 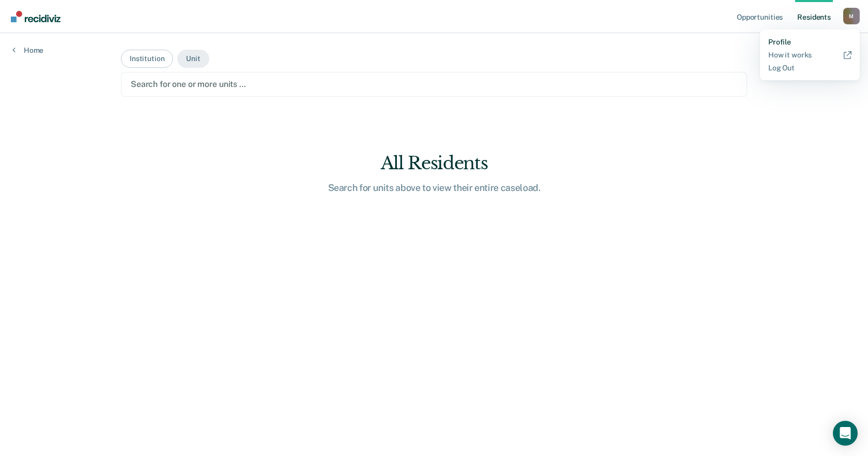 I want to click on img: Recidiviz, so click(x=36, y=17).